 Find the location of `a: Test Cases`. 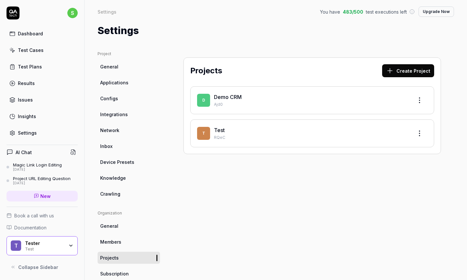

a: Test Cases is located at coordinates (42, 50).